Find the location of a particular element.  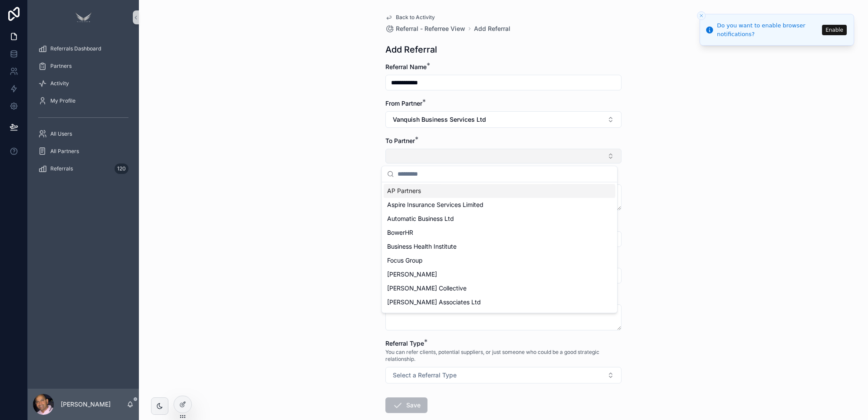

span: All Partners is located at coordinates (65, 151).